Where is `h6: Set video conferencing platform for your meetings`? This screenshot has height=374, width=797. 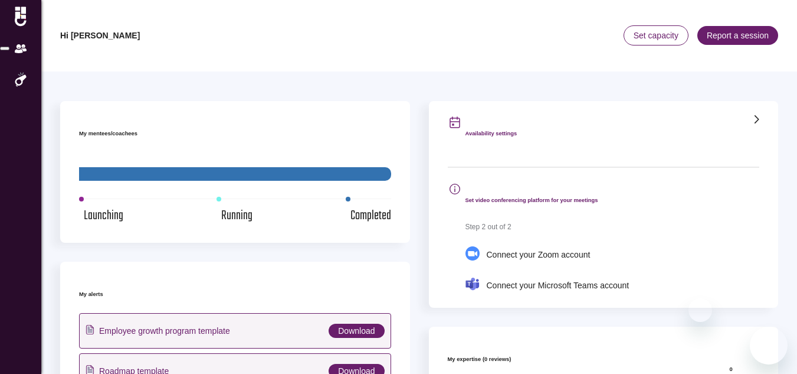
h6: Set video conferencing platform for your meetings is located at coordinates (548, 201).